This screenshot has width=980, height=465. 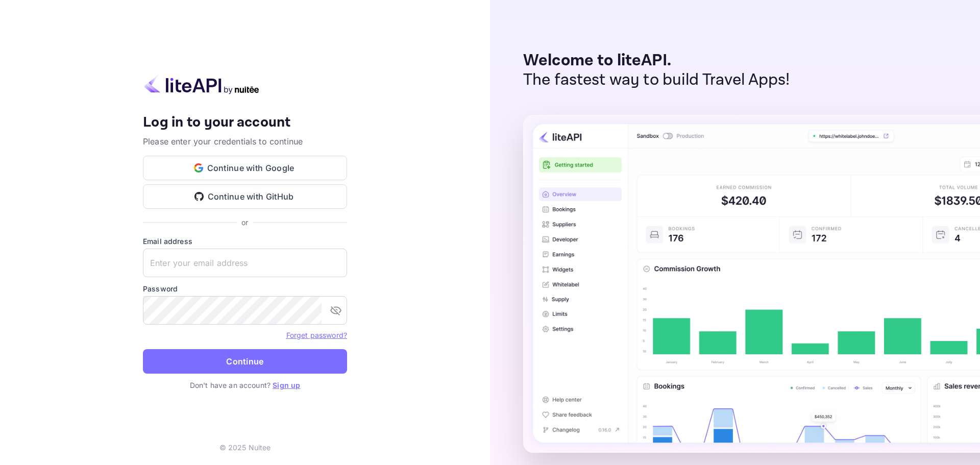 What do you see at coordinates (245, 263) in the screenshot?
I see `input: Enter your email address` at bounding box center [245, 263].